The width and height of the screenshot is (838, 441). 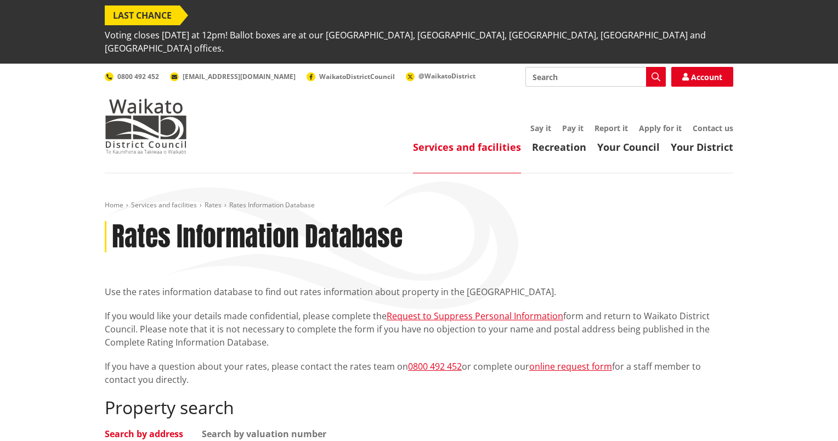 What do you see at coordinates (272, 204) in the screenshot?
I see `span: Rates Information Database` at bounding box center [272, 204].